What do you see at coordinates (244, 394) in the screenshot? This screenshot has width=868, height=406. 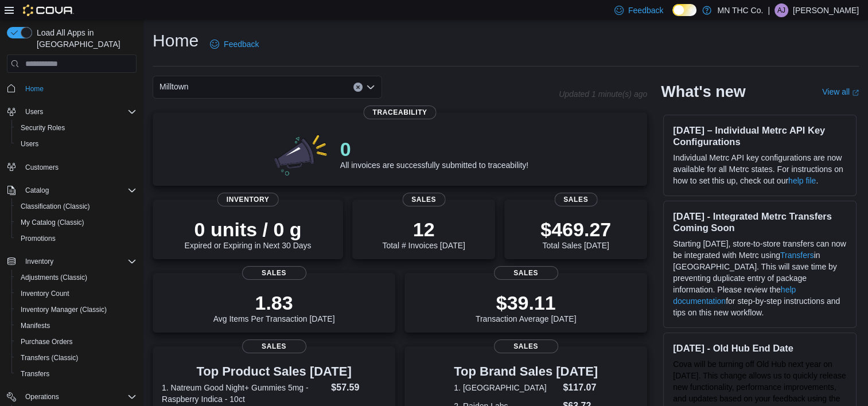 I see `dt: 1. Natreum Good Night+ Gummies 5mg - Raspberry Indica - 10ct` at bounding box center [244, 394].